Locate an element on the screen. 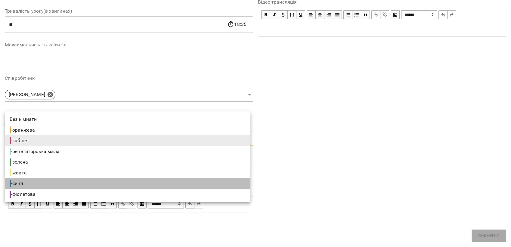 This screenshot has width=511, height=247. span: - фіолетова is located at coordinates (23, 194).